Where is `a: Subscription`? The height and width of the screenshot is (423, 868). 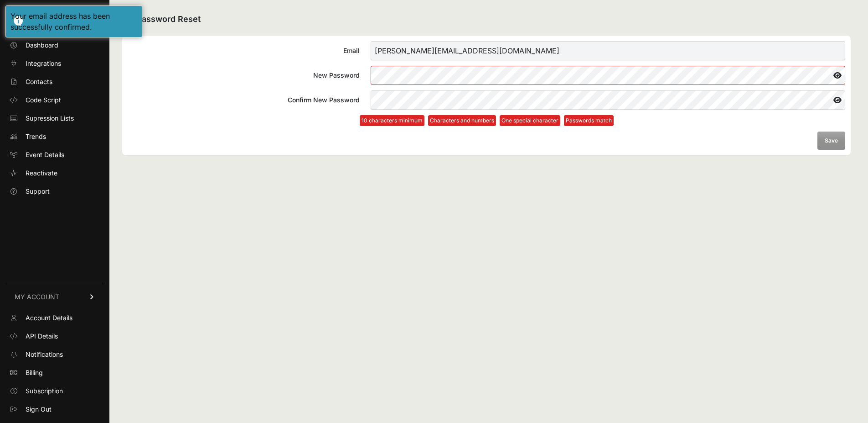
a: Subscription is located at coordinates (55, 390).